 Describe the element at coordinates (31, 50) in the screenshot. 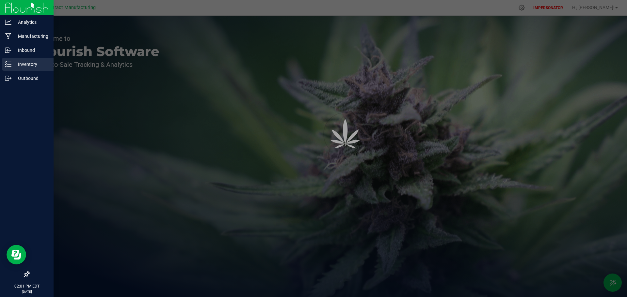

I see `p: Inbound` at that location.